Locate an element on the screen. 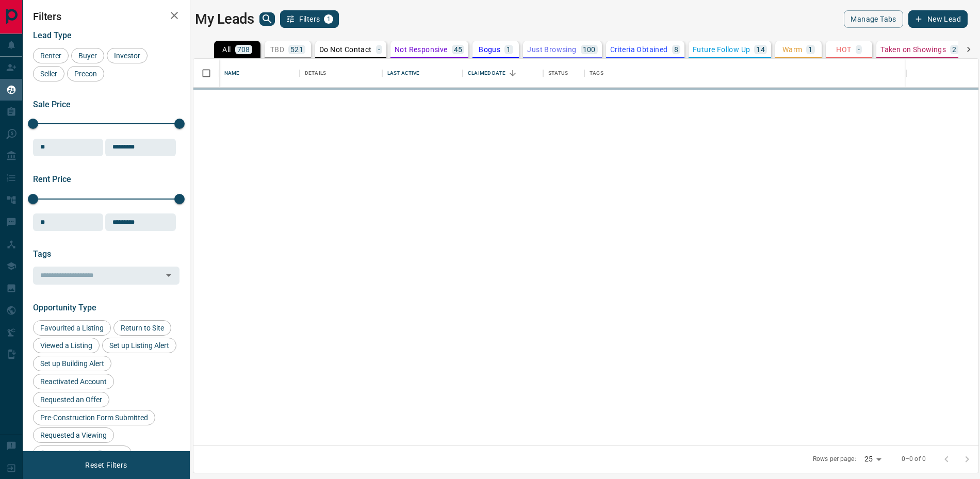 Image resolution: width=980 pixels, height=479 pixels. p: 521 is located at coordinates (296, 49).